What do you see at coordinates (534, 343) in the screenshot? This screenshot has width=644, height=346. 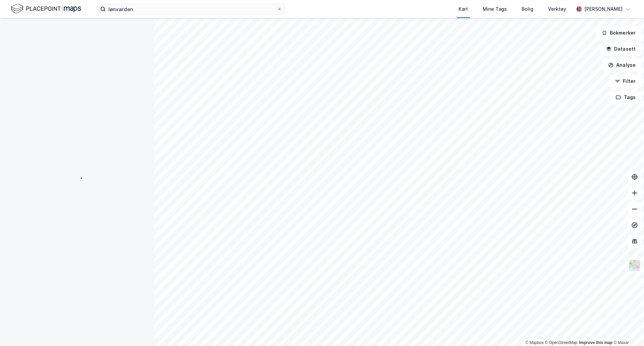 I see `a: Mapbox` at bounding box center [534, 343].